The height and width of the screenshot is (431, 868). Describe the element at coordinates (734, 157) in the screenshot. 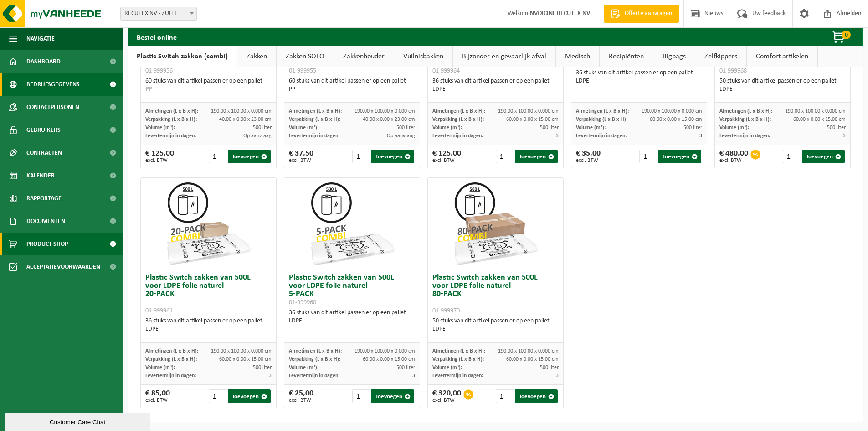

I see `div: € 480,00` at that location.